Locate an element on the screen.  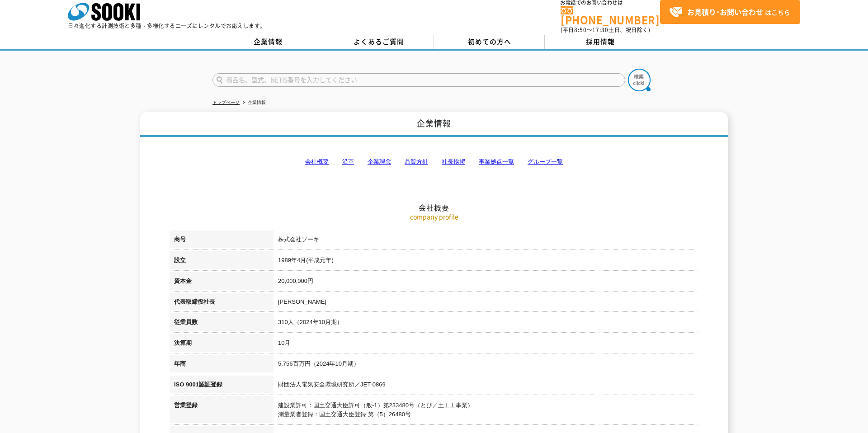
img: btn_search.png is located at coordinates (639, 80).